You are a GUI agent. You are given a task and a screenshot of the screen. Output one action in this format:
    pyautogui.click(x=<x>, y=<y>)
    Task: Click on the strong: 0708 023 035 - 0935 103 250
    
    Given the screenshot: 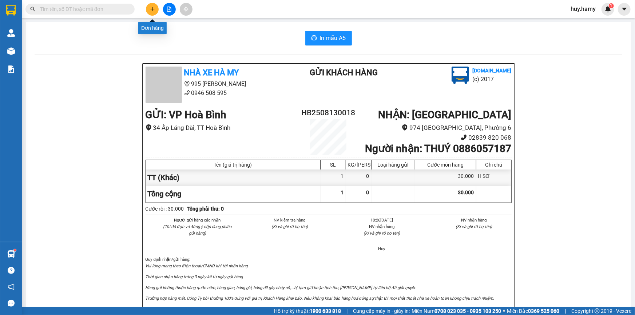 What is the action you would take?
    pyautogui.click(x=468, y=311)
    